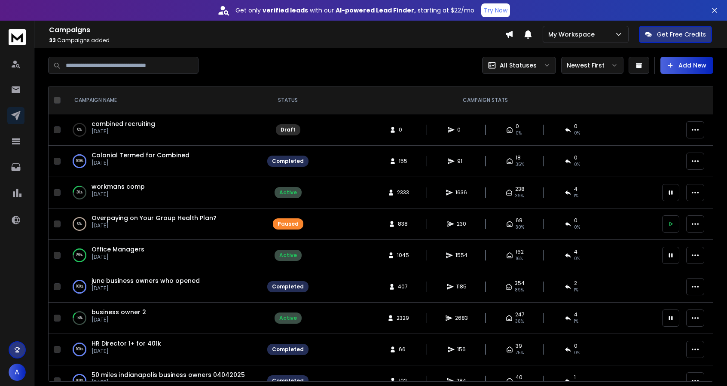  I want to click on span: 89 %, so click(519, 290).